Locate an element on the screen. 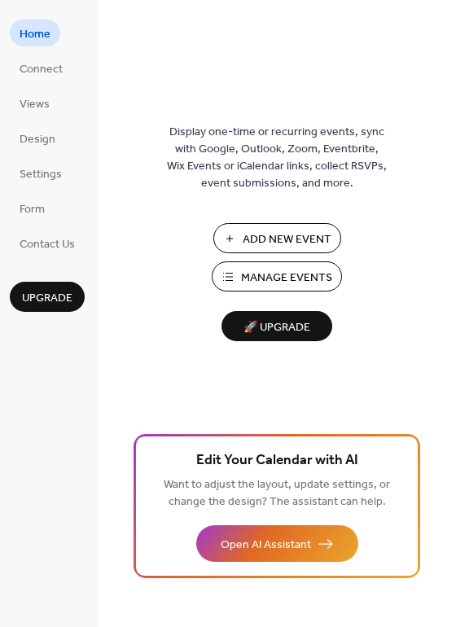  span: Upgrade is located at coordinates (47, 298).